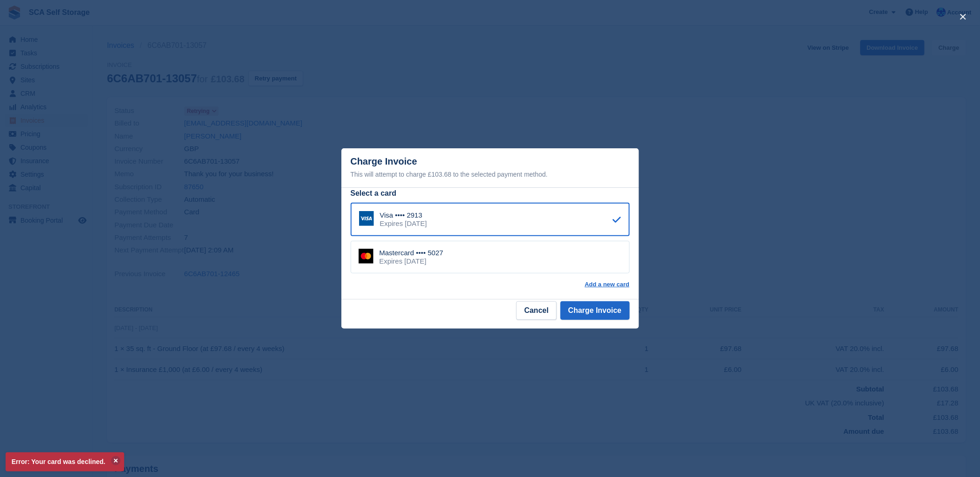 This screenshot has width=980, height=477. Describe the element at coordinates (490, 168) in the screenshot. I see `div: Charge Invoice` at that location.